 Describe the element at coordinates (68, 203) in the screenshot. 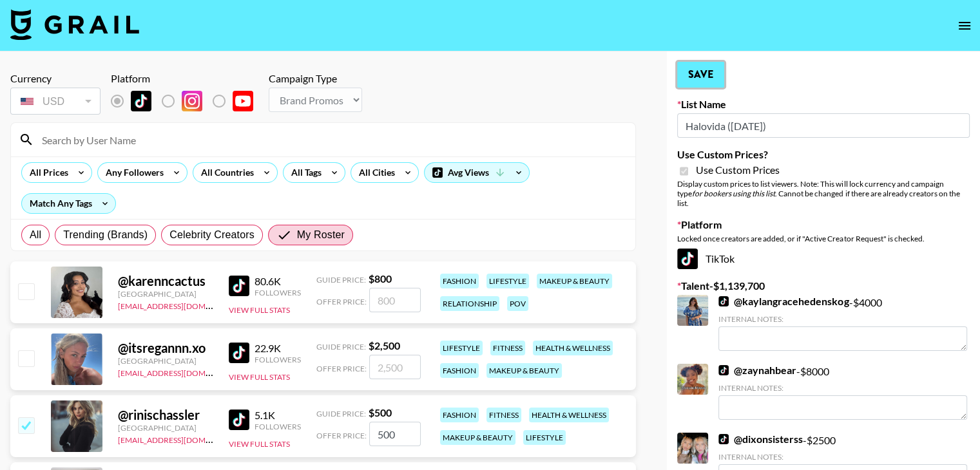

I see `div: Match Any Tags` at that location.